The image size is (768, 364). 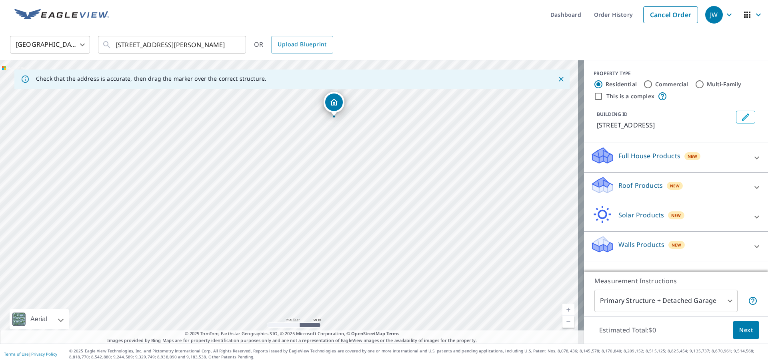 I want to click on a: Terms, so click(x=393, y=334).